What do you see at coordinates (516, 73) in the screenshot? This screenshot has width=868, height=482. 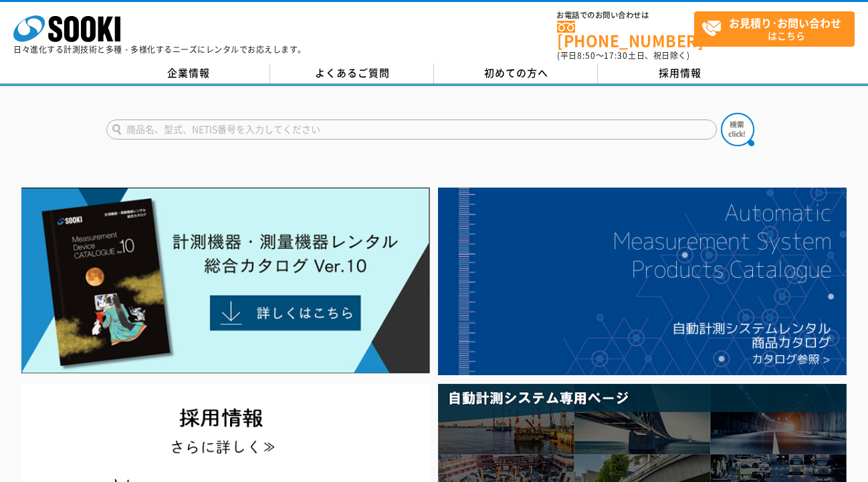 I see `span: 初めての方へ` at bounding box center [516, 73].